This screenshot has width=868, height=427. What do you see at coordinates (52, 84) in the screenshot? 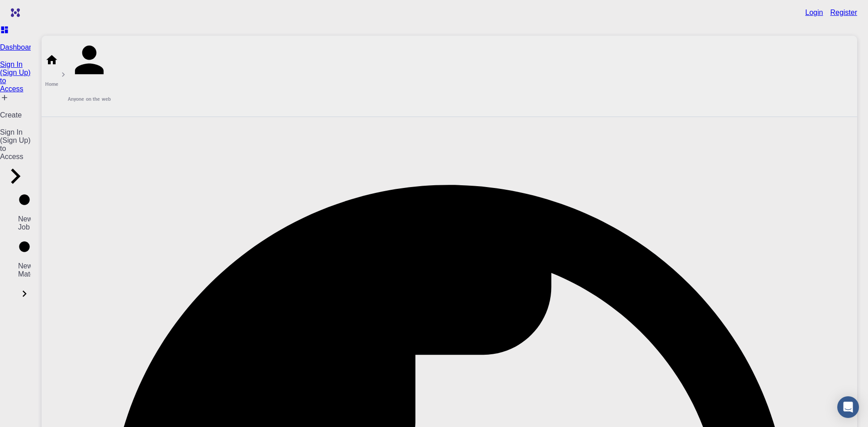
I see `h6: Home` at bounding box center [52, 84].